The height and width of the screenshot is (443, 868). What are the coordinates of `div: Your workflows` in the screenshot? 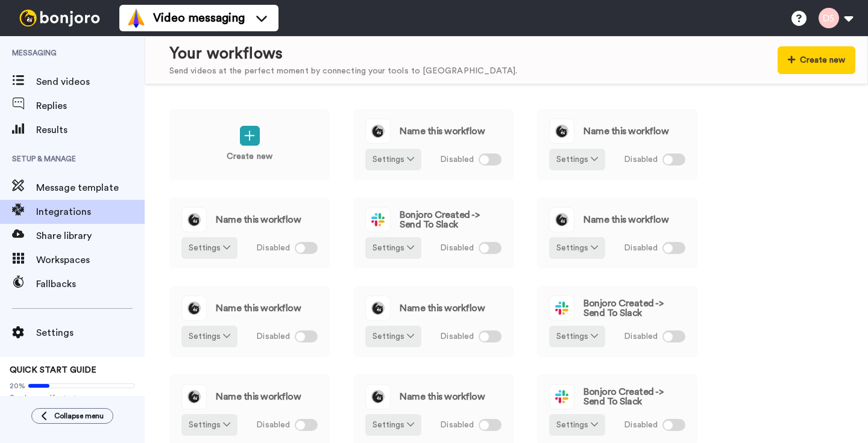 It's located at (343, 54).